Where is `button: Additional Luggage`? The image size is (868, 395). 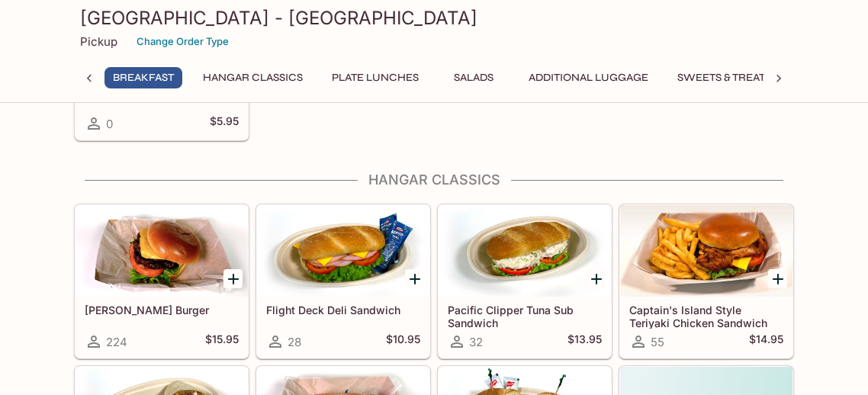
button: Additional Luggage is located at coordinates (588, 78).